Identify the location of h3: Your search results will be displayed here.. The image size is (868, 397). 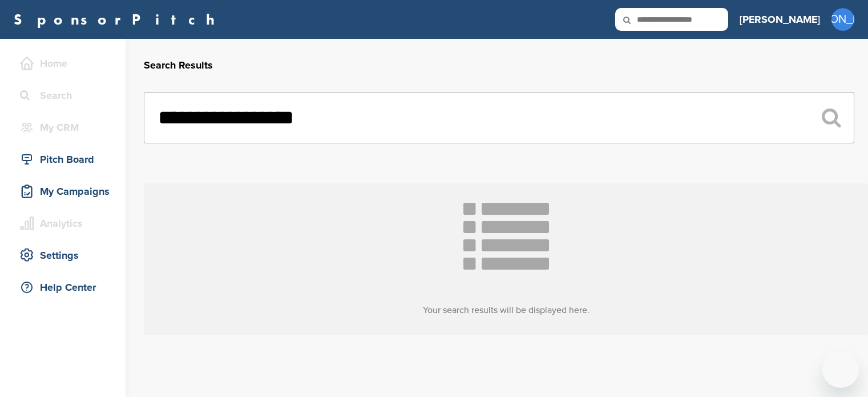
(506, 310).